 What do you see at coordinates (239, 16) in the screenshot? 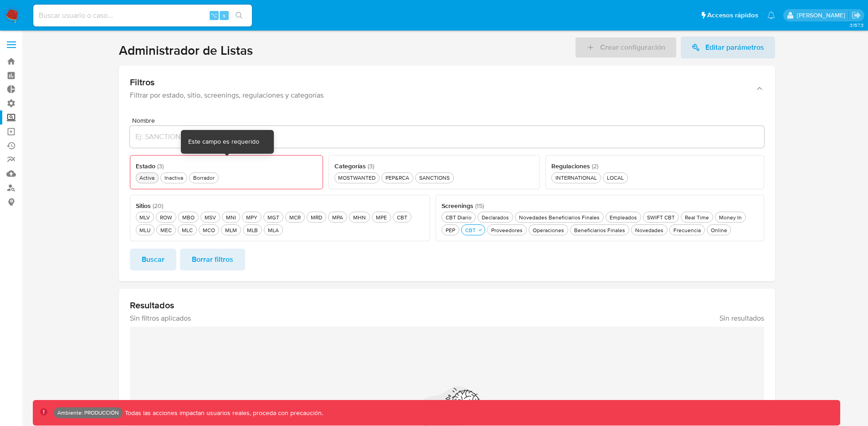
I see `button: search-icon` at bounding box center [239, 16].